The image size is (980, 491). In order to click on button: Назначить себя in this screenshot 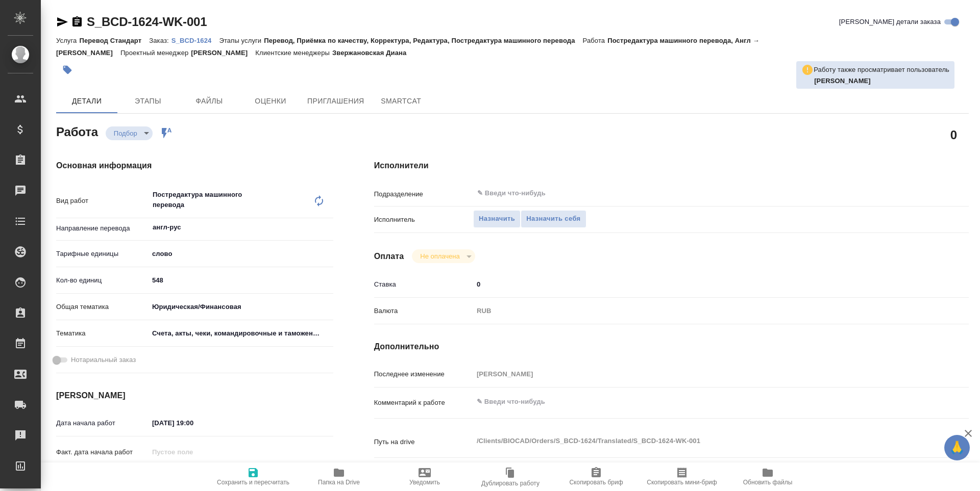, I will do `click(553, 219)`.